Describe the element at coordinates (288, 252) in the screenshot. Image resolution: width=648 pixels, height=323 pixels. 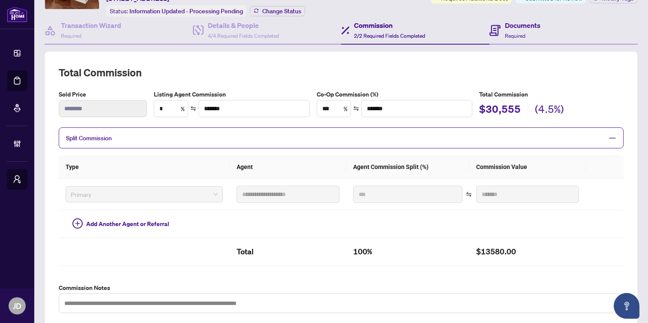
I see `h2: Total` at that location.